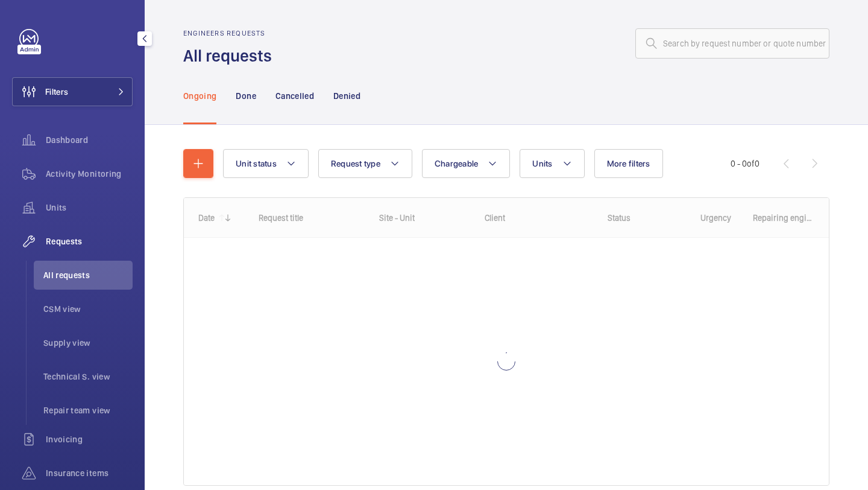  Describe the element at coordinates (365, 163) in the screenshot. I see `button: Request type` at that location.